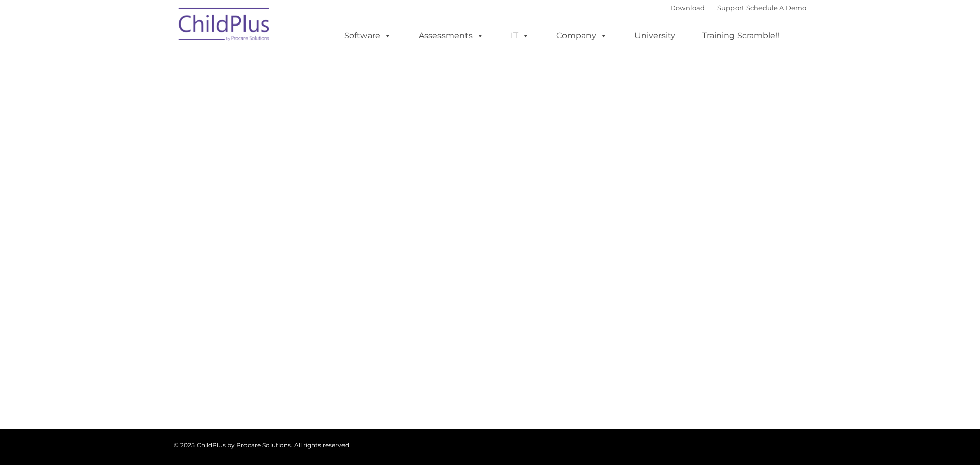 This screenshot has height=465, width=980. Describe the element at coordinates (655, 36) in the screenshot. I see `a: University` at that location.